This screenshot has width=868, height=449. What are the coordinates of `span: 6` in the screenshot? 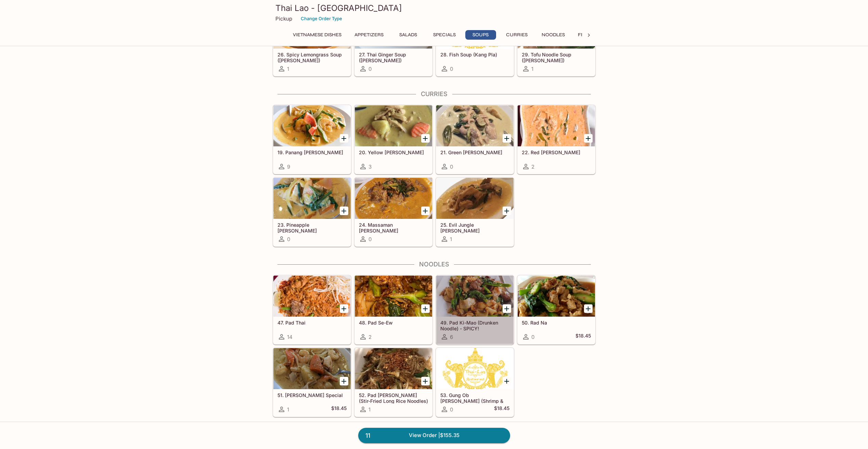 It's located at (451, 337).